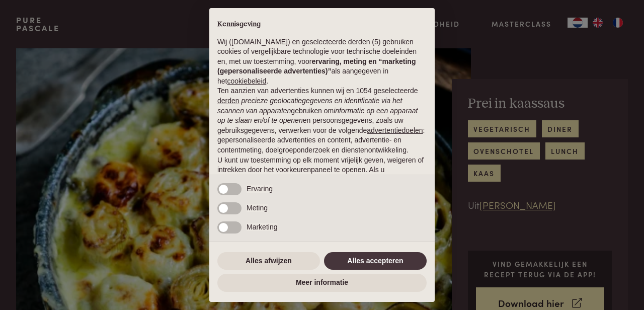 The image size is (644, 310). Describe the element at coordinates (309, 105) in the screenshot. I see `em: precieze geolocatiegegevens en identificatie via het scannen van apparaten` at that location.